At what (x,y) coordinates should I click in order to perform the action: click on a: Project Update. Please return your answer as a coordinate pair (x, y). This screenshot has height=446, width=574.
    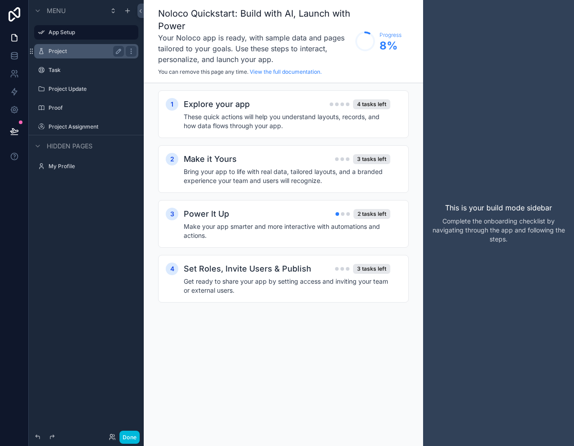
    Looking at the image, I should click on (91, 89).